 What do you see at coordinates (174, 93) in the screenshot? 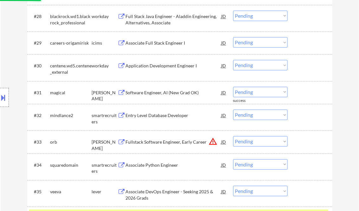
I see `div: Software Engineer, AI (New Grad OK)` at bounding box center [174, 93].